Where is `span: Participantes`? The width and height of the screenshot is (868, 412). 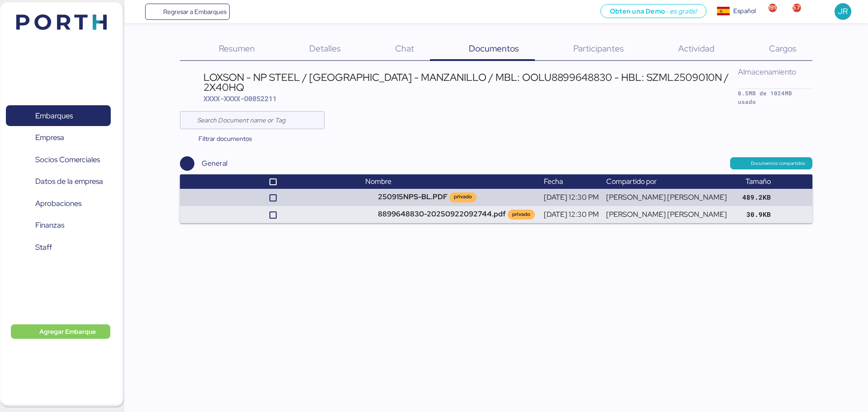
span: Participantes is located at coordinates (598, 49).